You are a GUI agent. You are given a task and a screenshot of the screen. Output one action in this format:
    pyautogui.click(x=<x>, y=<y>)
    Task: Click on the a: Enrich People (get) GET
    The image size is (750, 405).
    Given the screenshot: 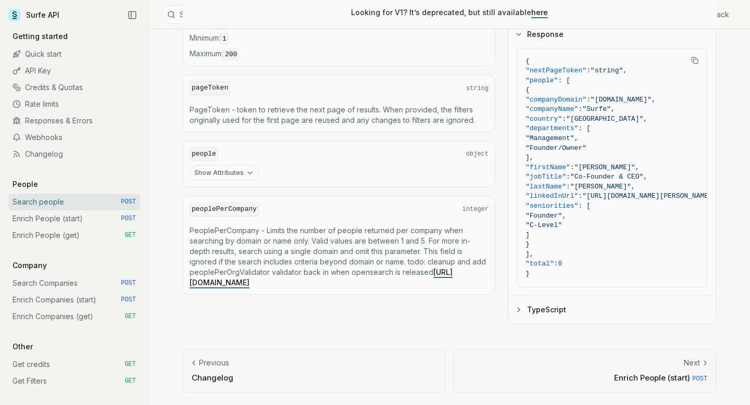 What is the action you would take?
    pyautogui.click(x=74, y=235)
    